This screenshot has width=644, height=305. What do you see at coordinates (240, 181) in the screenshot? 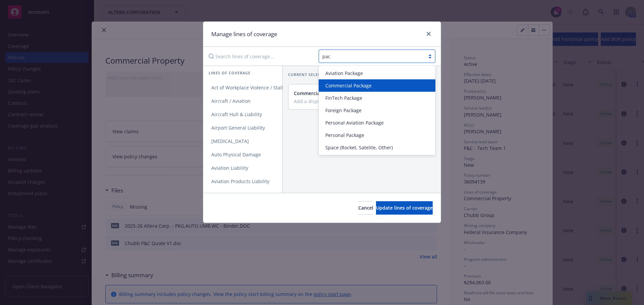
I see `span: Aviation Products Liability` at bounding box center [240, 181].